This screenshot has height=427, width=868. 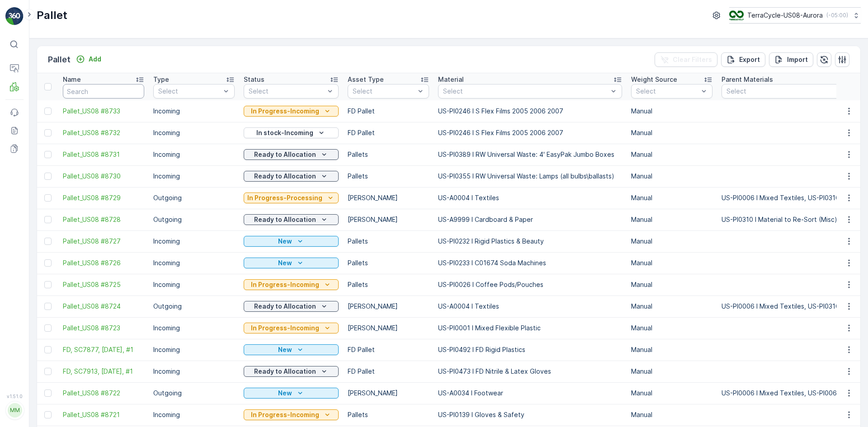 What do you see at coordinates (743, 60) in the screenshot?
I see `button: Export` at bounding box center [743, 60].